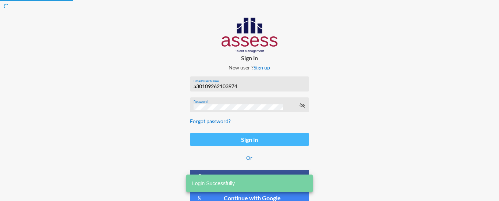 The height and width of the screenshot is (201, 499). I want to click on span: Login Successfully, so click(213, 184).